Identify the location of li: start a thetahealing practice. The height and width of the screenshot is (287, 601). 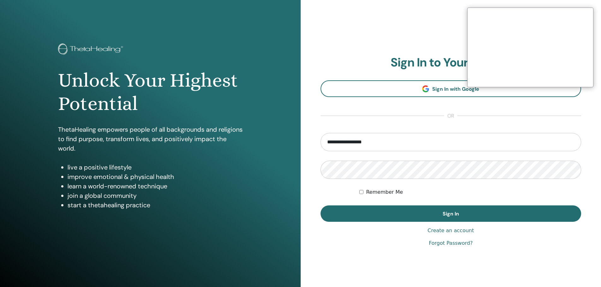
(155, 205).